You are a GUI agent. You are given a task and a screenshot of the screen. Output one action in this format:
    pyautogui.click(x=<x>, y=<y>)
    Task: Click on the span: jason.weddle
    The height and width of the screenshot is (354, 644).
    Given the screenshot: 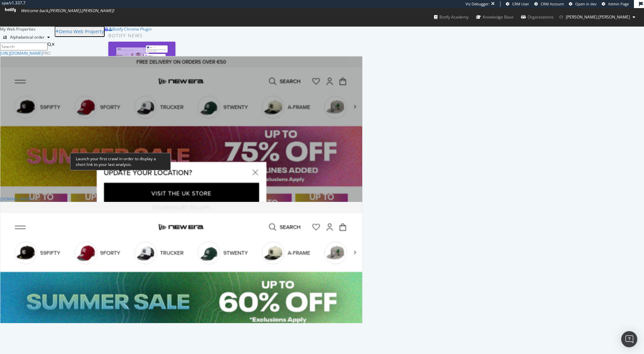 What is the action you would take?
    pyautogui.click(x=598, y=17)
    